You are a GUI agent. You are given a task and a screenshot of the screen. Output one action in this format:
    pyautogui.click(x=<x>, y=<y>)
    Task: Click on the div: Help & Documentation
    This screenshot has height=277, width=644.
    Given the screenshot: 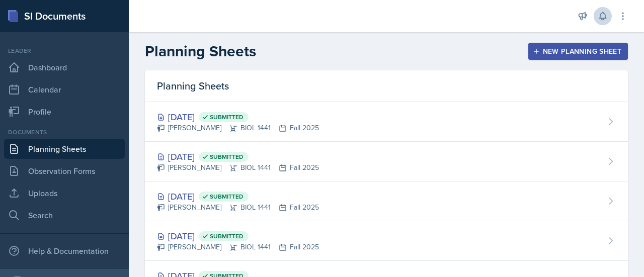 What is the action you would take?
    pyautogui.click(x=65, y=251)
    